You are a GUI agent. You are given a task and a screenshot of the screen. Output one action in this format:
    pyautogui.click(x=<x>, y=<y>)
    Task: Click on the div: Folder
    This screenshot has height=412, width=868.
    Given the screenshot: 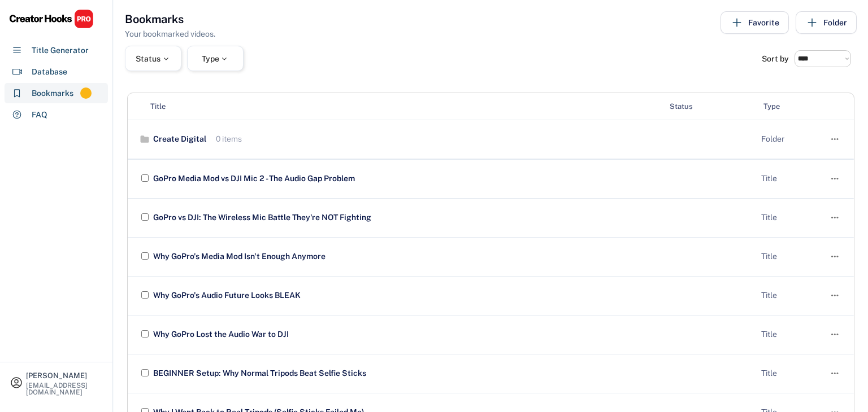 What is the action you would take?
    pyautogui.click(x=789, y=140)
    